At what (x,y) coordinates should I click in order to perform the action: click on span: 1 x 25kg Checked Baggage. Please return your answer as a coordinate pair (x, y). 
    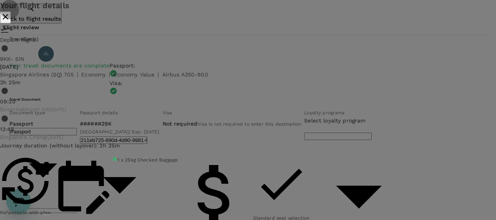
    Looking at the image, I should click on (148, 160).